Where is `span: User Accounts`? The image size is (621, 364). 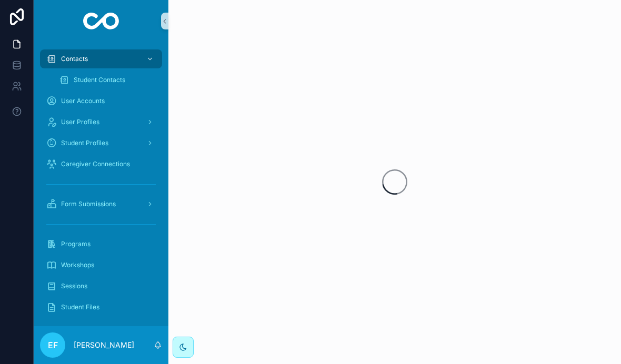
span: User Accounts is located at coordinates (83, 101).